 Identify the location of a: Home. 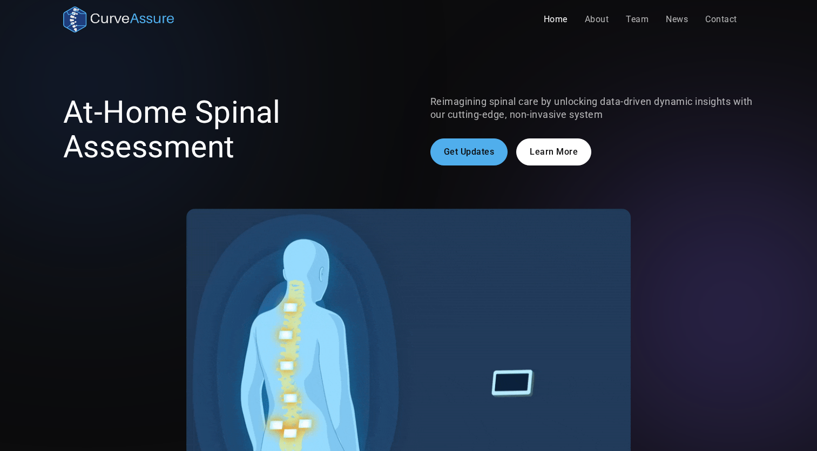
(556, 19).